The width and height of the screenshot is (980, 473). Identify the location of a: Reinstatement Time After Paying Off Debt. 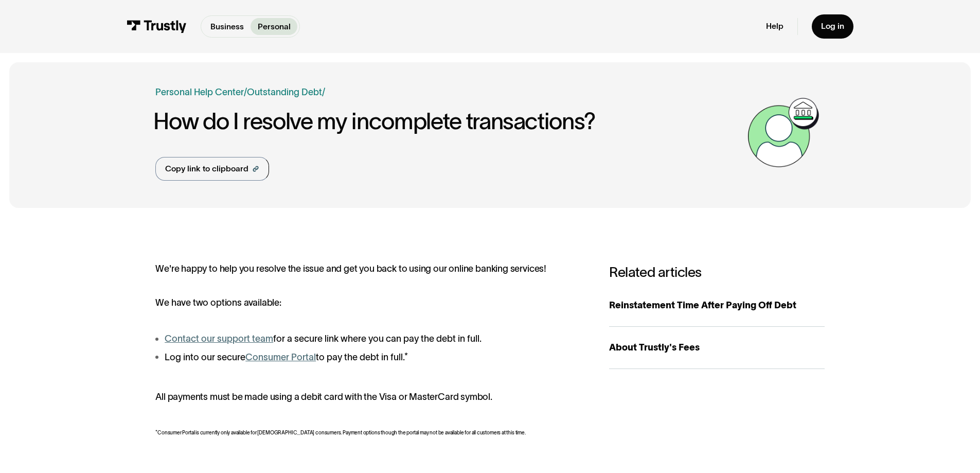
(716, 306).